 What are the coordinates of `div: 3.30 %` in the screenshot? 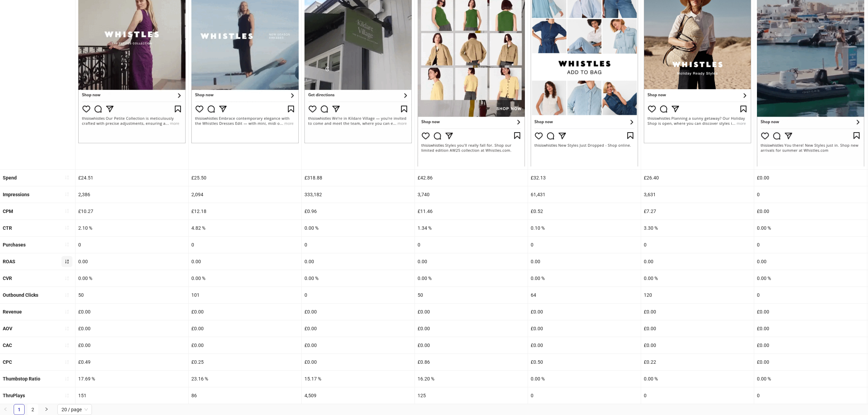 It's located at (698, 228).